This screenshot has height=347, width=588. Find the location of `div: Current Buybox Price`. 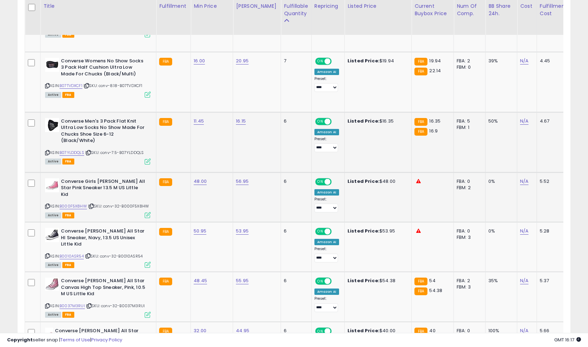

div: Current Buybox Price is located at coordinates (433, 10).